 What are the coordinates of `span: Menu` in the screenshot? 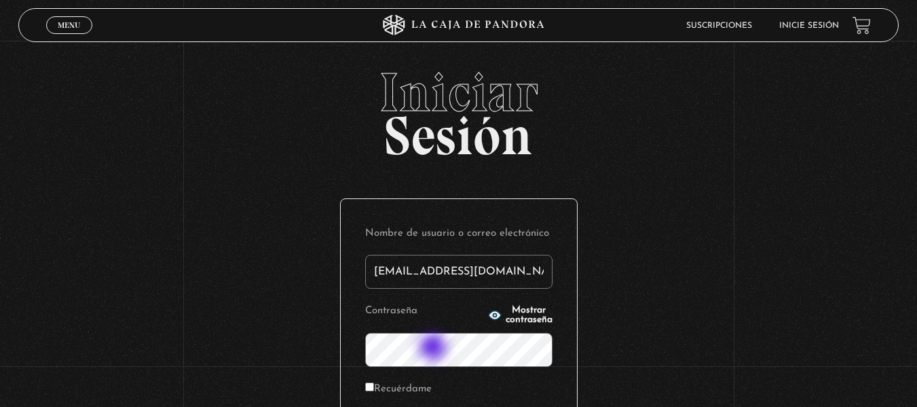 It's located at (69, 25).